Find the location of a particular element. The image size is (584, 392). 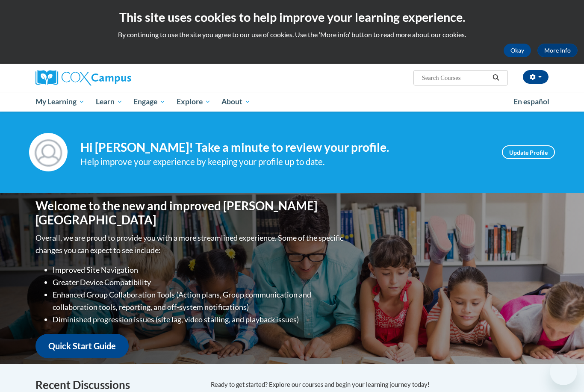

div: Help improve your experience by keeping your profile up to date. is located at coordinates (285, 161).